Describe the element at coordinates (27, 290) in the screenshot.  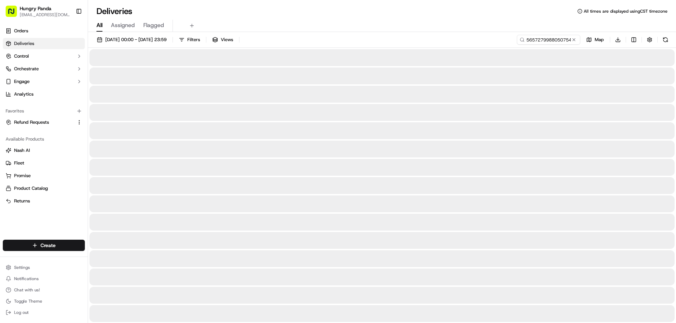
I see `span: Chat with us!` at that location.